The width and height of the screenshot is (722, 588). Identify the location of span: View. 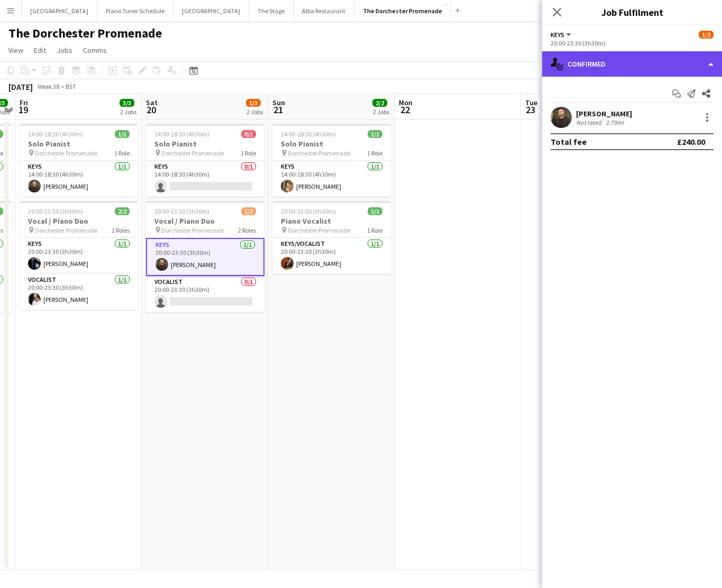
(16, 51).